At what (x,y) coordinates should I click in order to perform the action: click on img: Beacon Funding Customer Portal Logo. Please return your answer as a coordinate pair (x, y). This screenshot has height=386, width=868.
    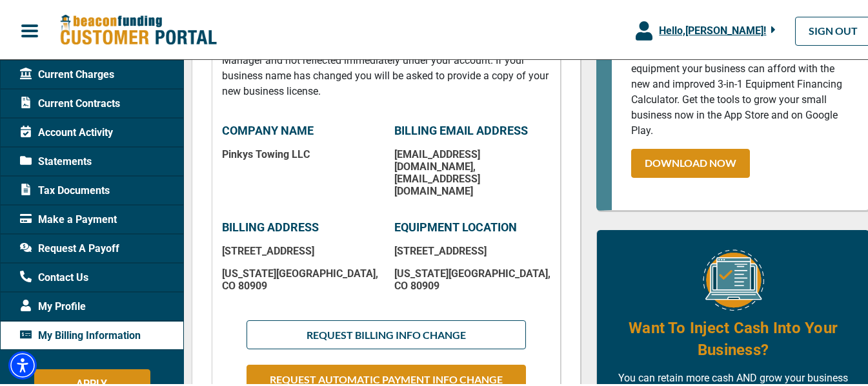
    Looking at the image, I should click on (138, 29).